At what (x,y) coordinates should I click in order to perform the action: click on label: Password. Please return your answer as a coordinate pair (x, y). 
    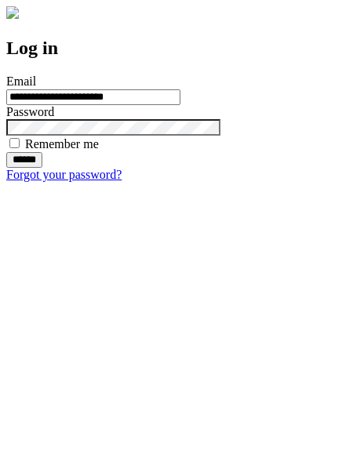
    Looking at the image, I should click on (30, 111).